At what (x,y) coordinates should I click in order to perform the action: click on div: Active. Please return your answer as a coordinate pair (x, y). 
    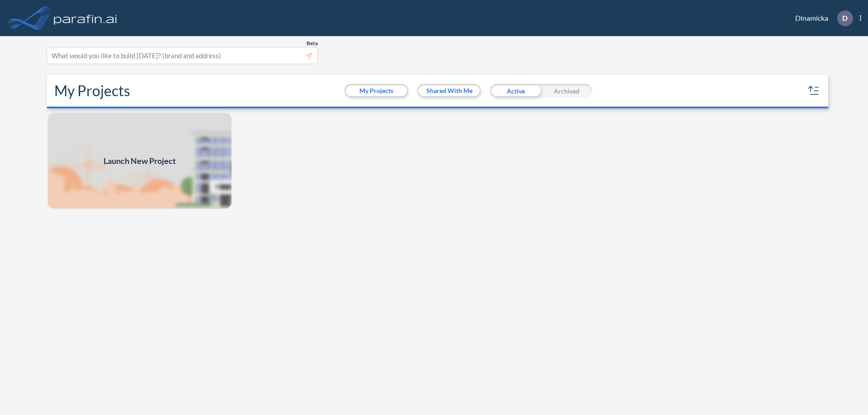
    Looking at the image, I should click on (515, 91).